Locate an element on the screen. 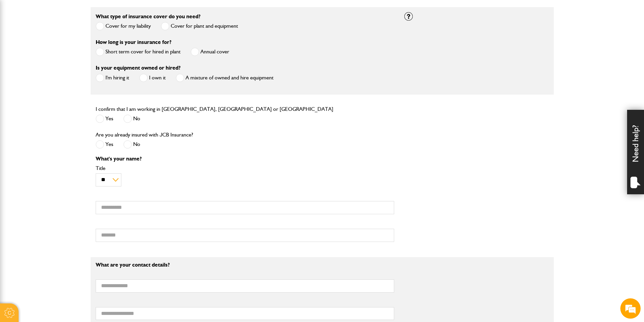 The image size is (644, 322). label: A mixture of owned and hire equipment is located at coordinates (225, 78).